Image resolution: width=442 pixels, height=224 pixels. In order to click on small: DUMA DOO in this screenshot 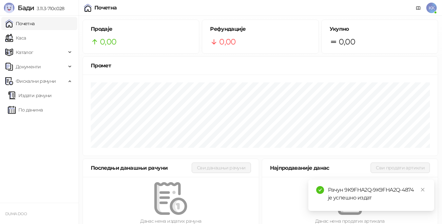, I will do `click(16, 214)`.